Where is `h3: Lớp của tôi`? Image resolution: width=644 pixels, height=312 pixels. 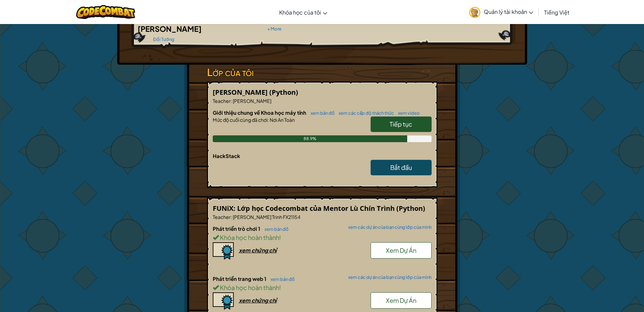 h3: Lớp của tôi is located at coordinates (322, 72).